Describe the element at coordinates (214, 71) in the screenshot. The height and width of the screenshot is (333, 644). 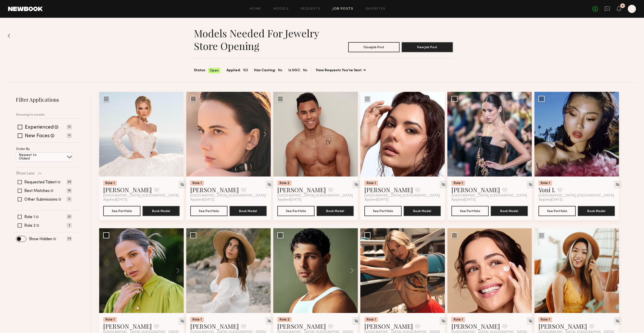
I see `span: Open` at that location.